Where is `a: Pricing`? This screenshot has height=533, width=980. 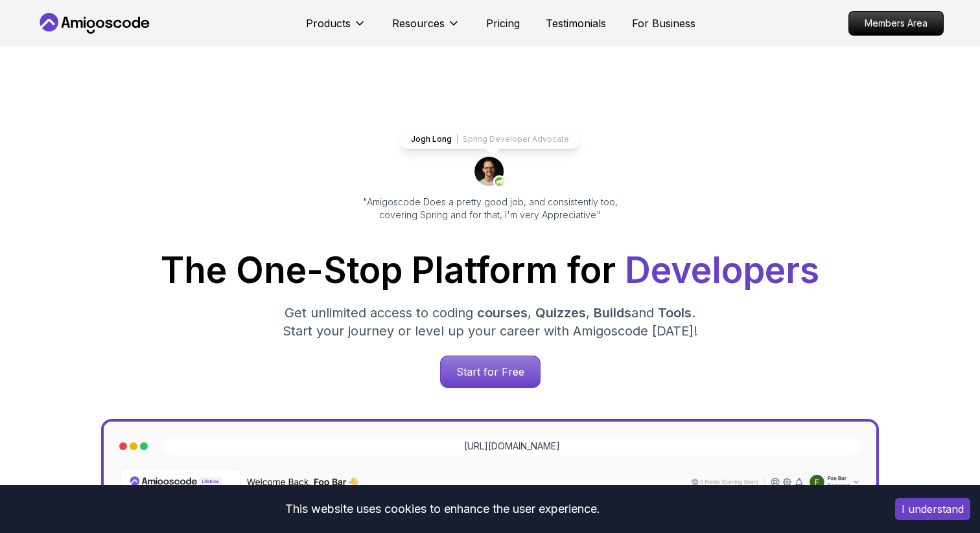
a: Pricing is located at coordinates (503, 23).